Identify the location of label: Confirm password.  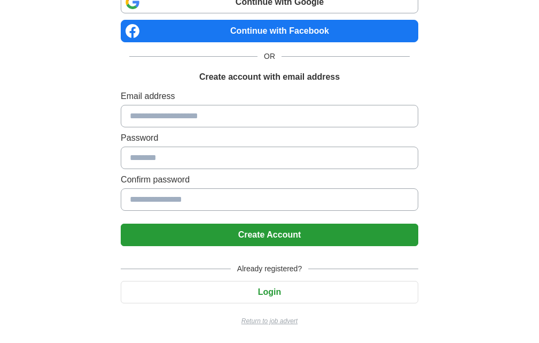
(269, 180).